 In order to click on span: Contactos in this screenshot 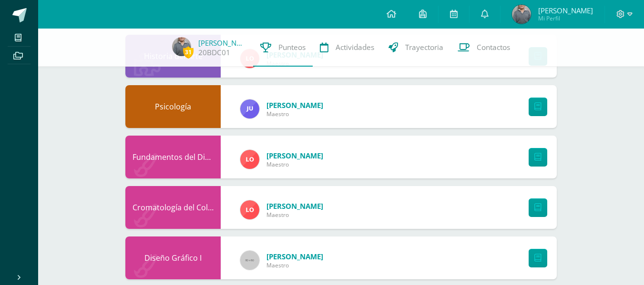, I will do `click(493, 47)`.